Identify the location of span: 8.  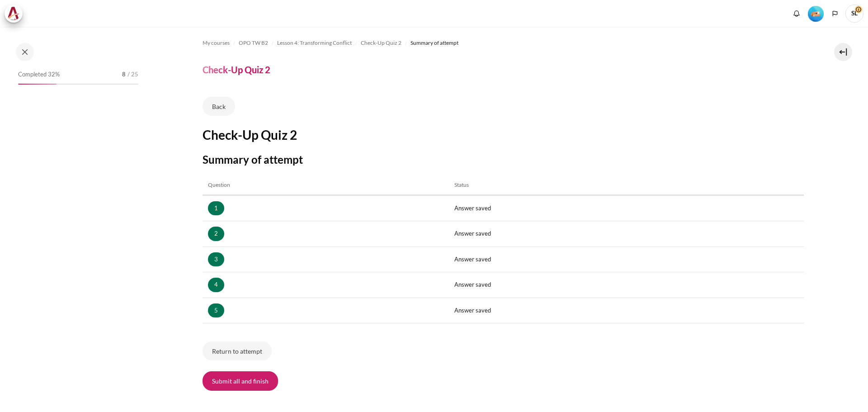
(124, 75).